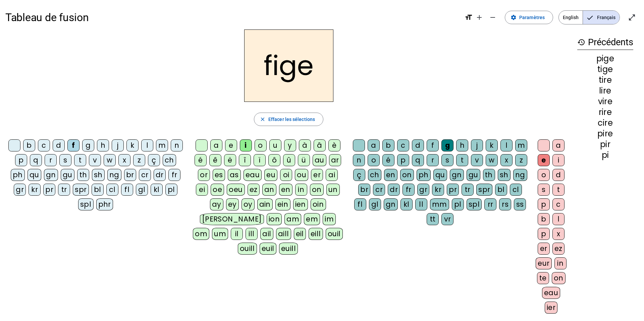 Image resolution: width=644 pixels, height=321 pixels. What do you see at coordinates (204, 175) in the screenshot?
I see `div: or` at bounding box center [204, 175].